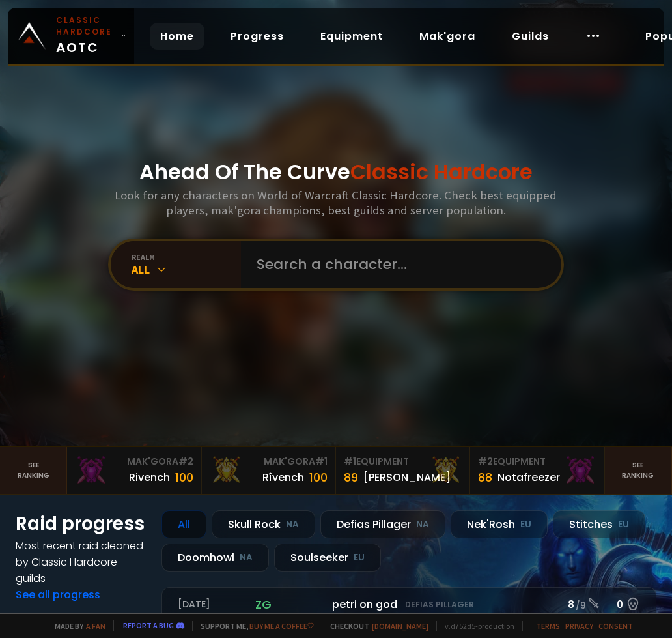  Describe the element at coordinates (448, 36) in the screenshot. I see `a: Mak'gora` at that location.